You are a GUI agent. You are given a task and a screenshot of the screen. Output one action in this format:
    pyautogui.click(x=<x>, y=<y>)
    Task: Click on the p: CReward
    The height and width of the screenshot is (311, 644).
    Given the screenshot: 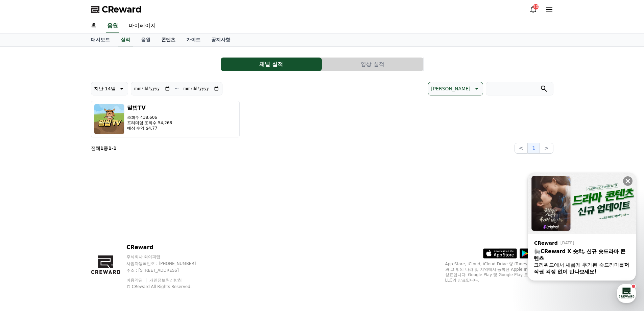 What is the action you would take?
    pyautogui.click(x=168, y=247)
    